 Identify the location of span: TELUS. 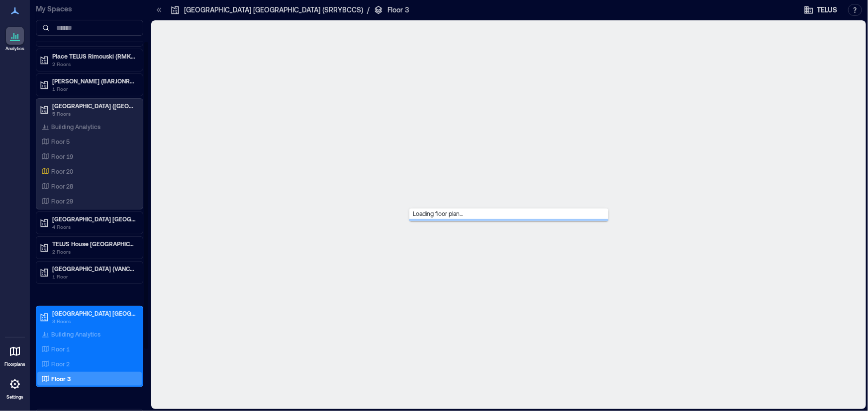
(827, 10).